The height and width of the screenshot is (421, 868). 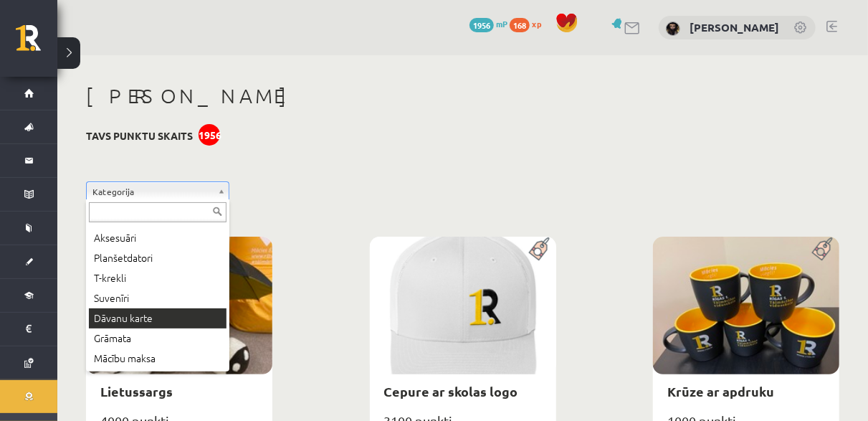 I want to click on div: Aksesuāri, so click(x=157, y=238).